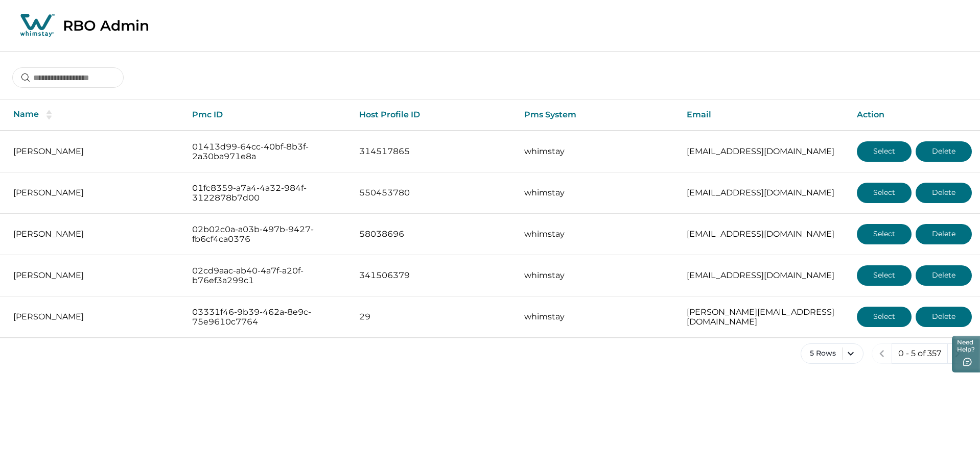  What do you see at coordinates (434, 276) in the screenshot?
I see `p: 341506379` at bounding box center [434, 276].